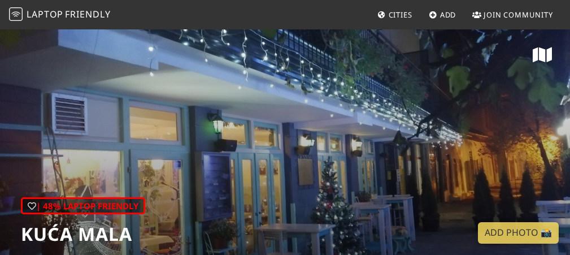  Describe the element at coordinates (401, 15) in the screenshot. I see `span: Cities` at that location.